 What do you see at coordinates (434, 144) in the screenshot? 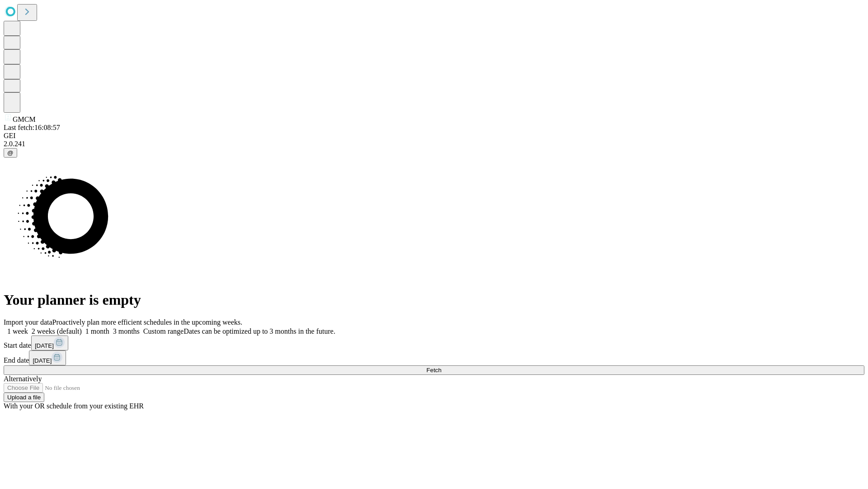
I see `div: 2.0.241` at bounding box center [434, 144].